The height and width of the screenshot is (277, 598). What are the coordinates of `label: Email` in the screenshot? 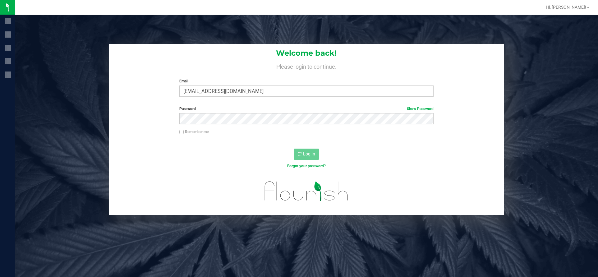 It's located at (306, 81).